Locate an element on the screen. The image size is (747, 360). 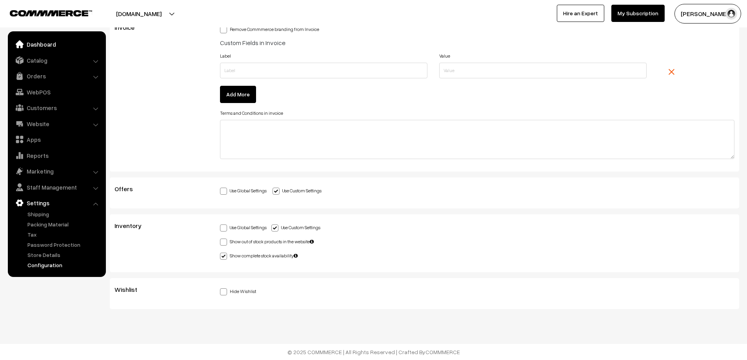
img: close is located at coordinates (671, 72).